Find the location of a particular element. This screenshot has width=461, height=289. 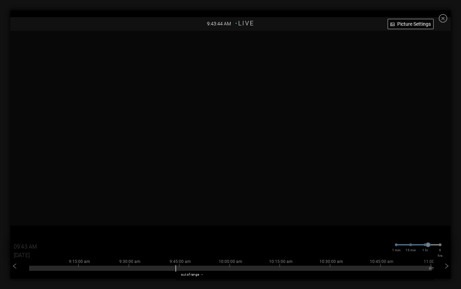

div: 9:43:44 AM is located at coordinates (230, 23).